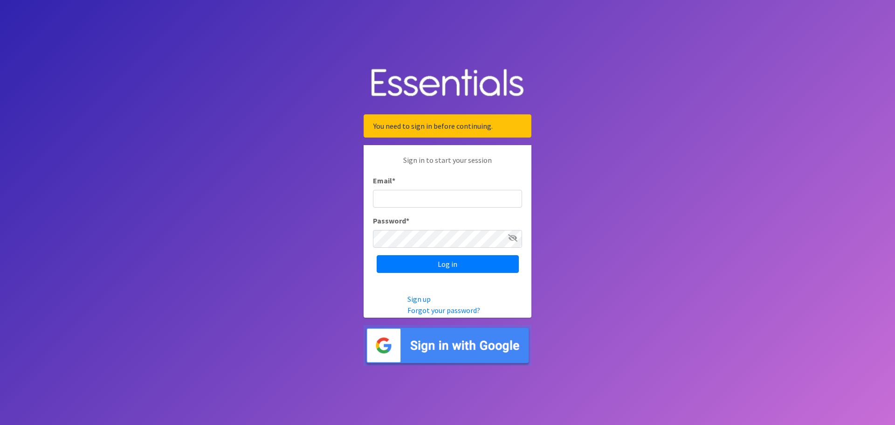 The image size is (895, 425). What do you see at coordinates (419, 299) in the screenshot?
I see `a: Sign up` at bounding box center [419, 299].